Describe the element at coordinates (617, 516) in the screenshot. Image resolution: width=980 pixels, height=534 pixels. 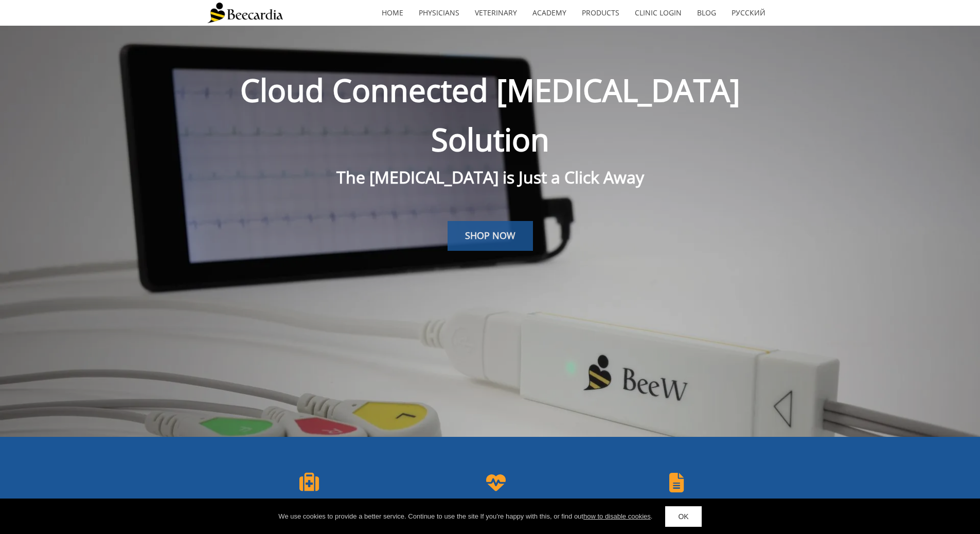
I see `a: how to disable cookies` at that location.